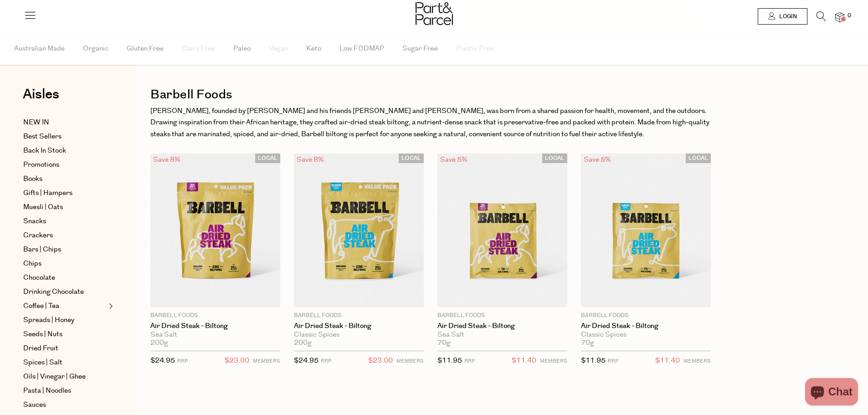 The height and width of the screenshot is (415, 868). Describe the element at coordinates (849, 16) in the screenshot. I see `span: 0` at that location.